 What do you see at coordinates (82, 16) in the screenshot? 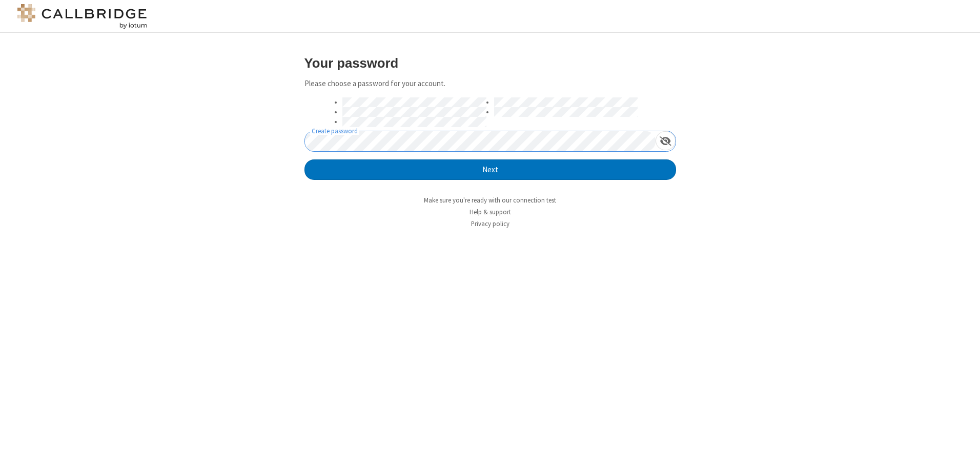
I see `img: logo@2x.png` at bounding box center [82, 16].